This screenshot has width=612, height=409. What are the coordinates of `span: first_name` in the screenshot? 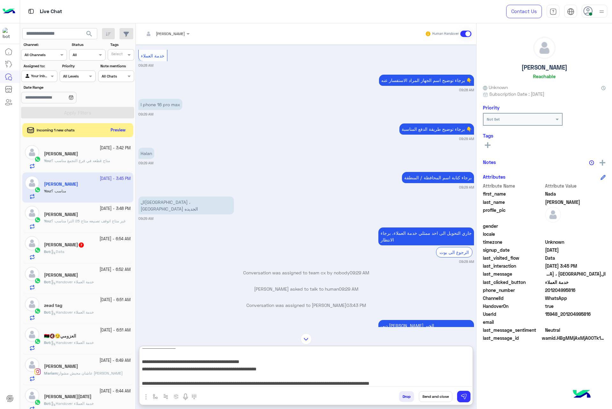 It's located at (513, 194).